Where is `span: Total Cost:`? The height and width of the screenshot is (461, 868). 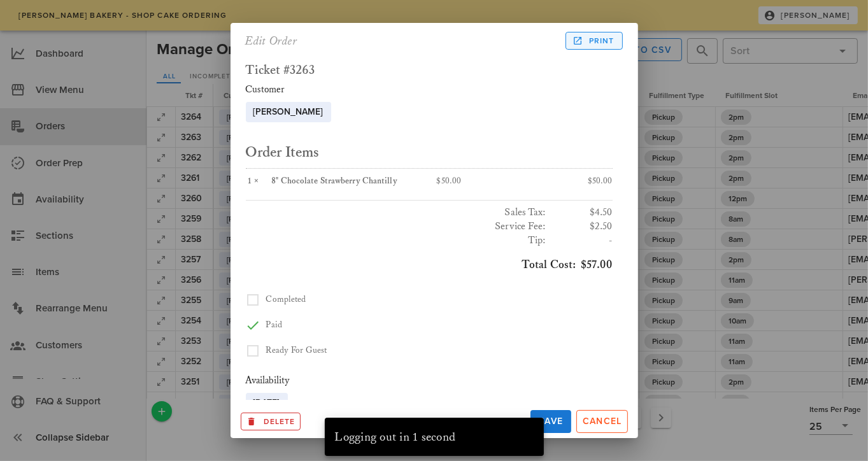
span: Total Cost: is located at coordinates (549, 265).